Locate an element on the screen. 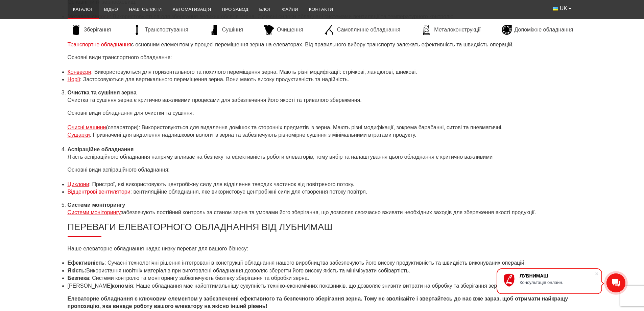 Image resolution: width=644 pixels, height=311 pixels. a: Сушарки is located at coordinates (79, 135).